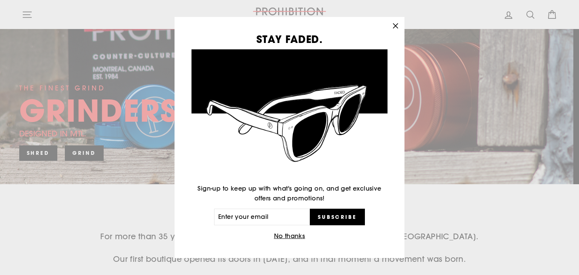 The image size is (579, 275). I want to click on p: Sign-up to keep up with what's going on, and get exclusive offers and promotions!, so click(289, 193).